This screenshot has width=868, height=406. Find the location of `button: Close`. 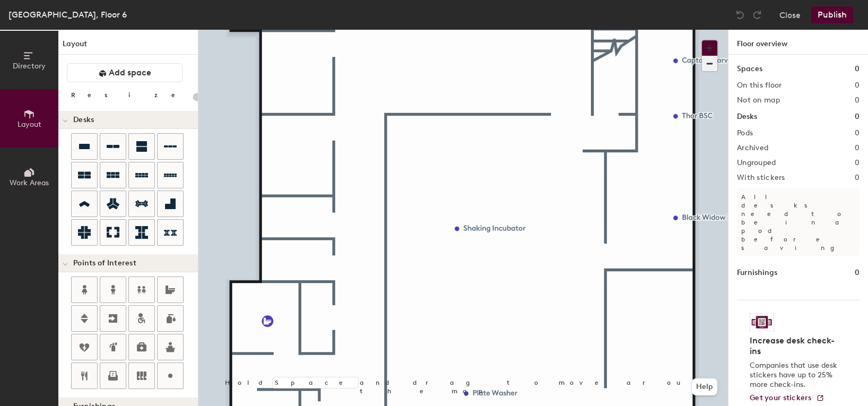

button: Close is located at coordinates (790, 15).